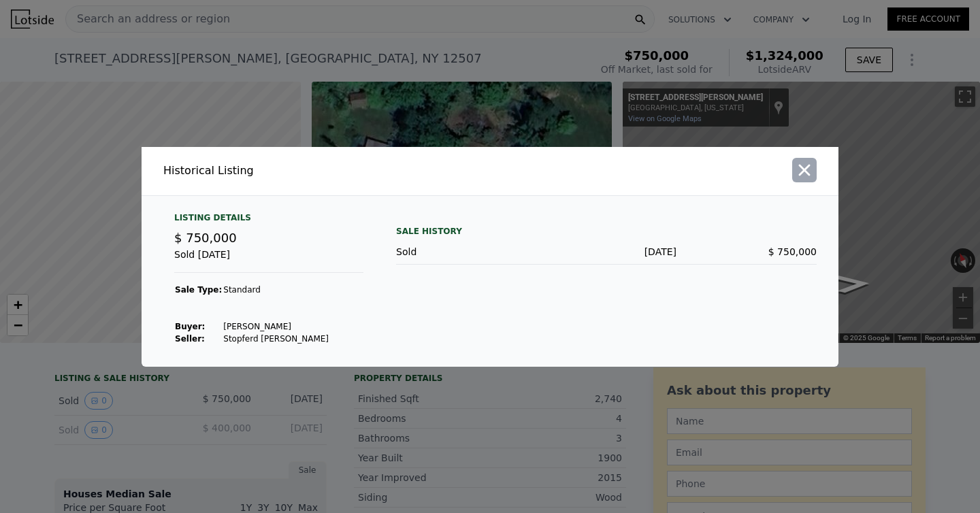 The height and width of the screenshot is (513, 980). Describe the element at coordinates (466, 251) in the screenshot. I see `div: Sold` at that location.